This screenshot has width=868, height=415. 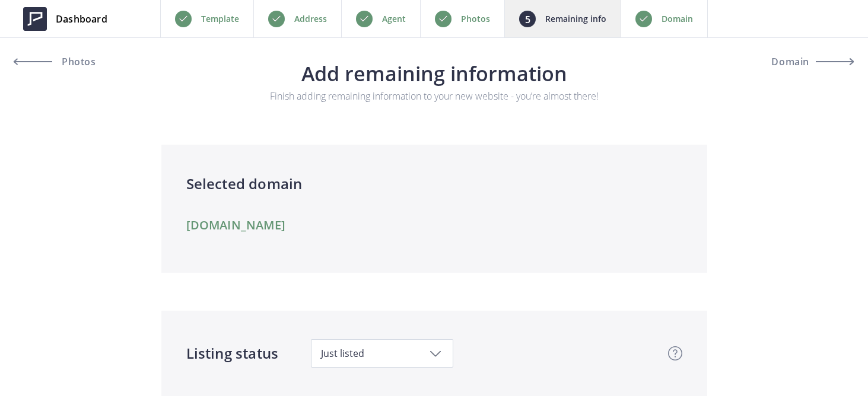 I want to click on h4: Selected domain, so click(x=434, y=184).